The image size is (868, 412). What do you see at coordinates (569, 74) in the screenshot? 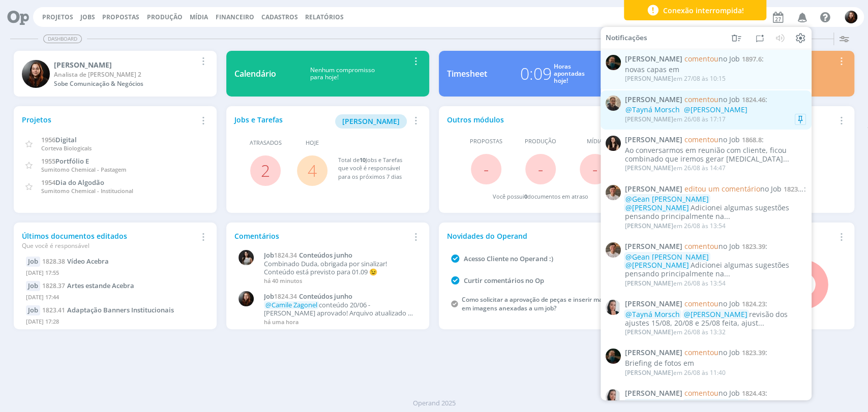
I see `div: Horas apontadas hoje!` at bounding box center [569, 74].